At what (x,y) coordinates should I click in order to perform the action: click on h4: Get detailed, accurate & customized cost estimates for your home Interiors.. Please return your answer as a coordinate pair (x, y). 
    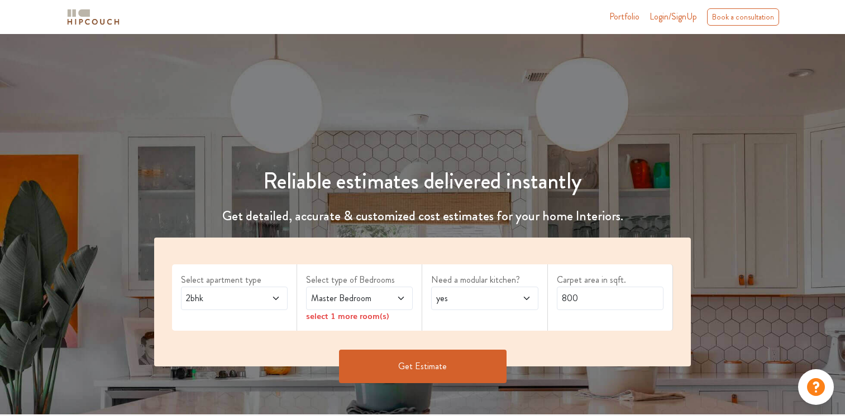
    Looking at the image, I should click on (422, 216).